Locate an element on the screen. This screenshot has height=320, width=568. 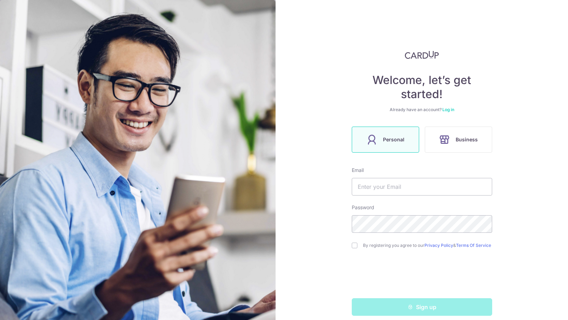
a: Terms Of Service is located at coordinates (474, 245).